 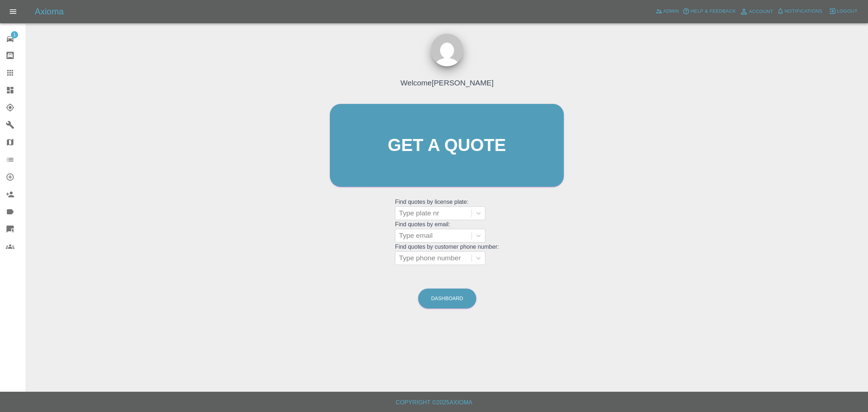 What do you see at coordinates (709, 12) in the screenshot?
I see `button: Help & Feedback` at bounding box center [709, 12].